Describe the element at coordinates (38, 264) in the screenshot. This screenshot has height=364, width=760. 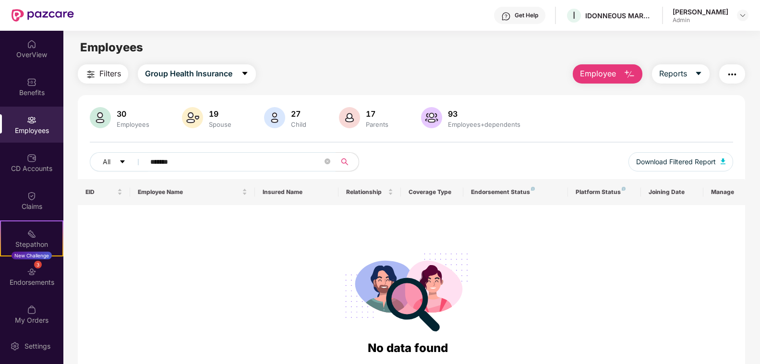
I see `div: 3` at that location.